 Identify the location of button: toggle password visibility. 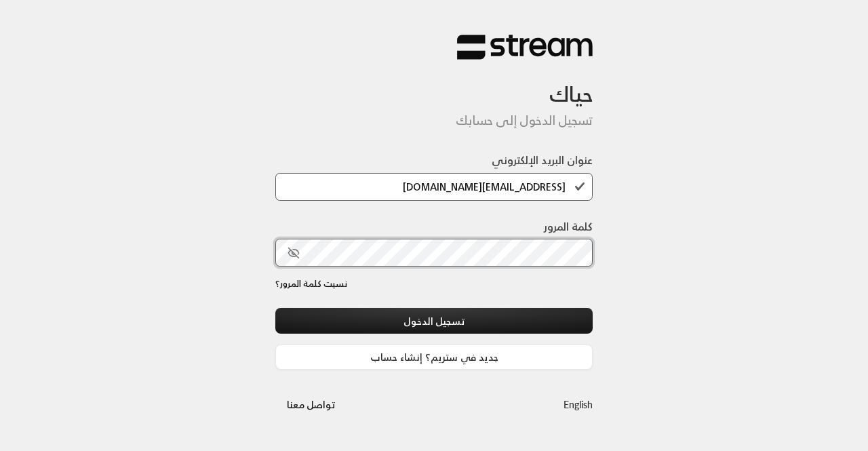
(294, 253).